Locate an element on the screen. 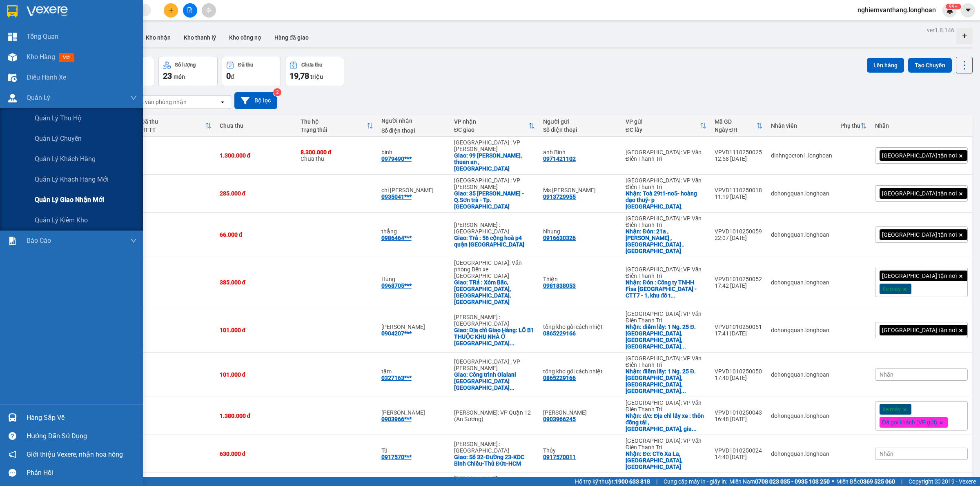 This screenshot has height=486, width=980. sup: 754 is located at coordinates (953, 6).